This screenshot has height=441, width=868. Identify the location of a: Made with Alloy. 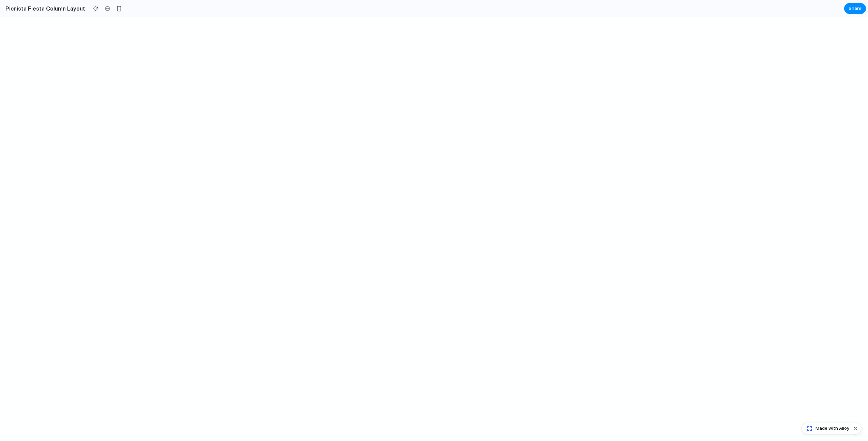
(826, 428).